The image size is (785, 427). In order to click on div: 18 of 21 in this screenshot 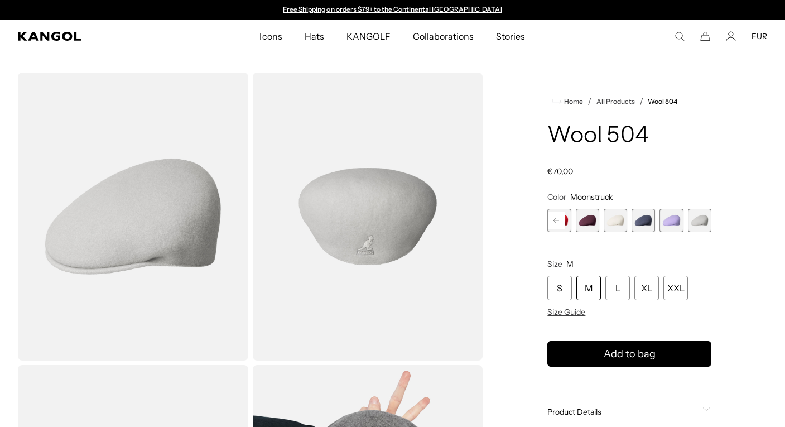, I will do `click(615, 220)`.